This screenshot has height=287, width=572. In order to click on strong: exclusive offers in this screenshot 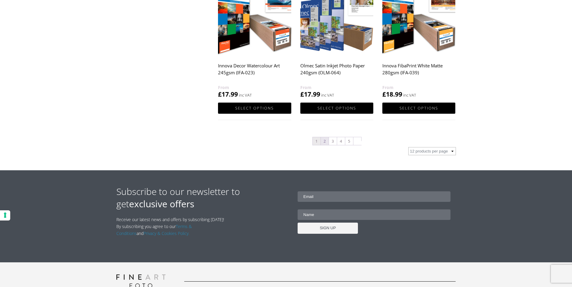, I will do `click(161, 204)`.